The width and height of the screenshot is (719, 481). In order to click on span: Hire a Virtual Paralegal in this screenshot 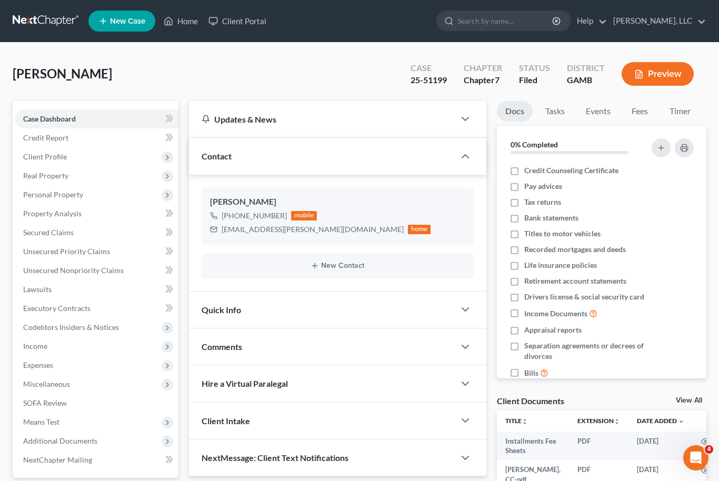, I will do `click(245, 383)`.